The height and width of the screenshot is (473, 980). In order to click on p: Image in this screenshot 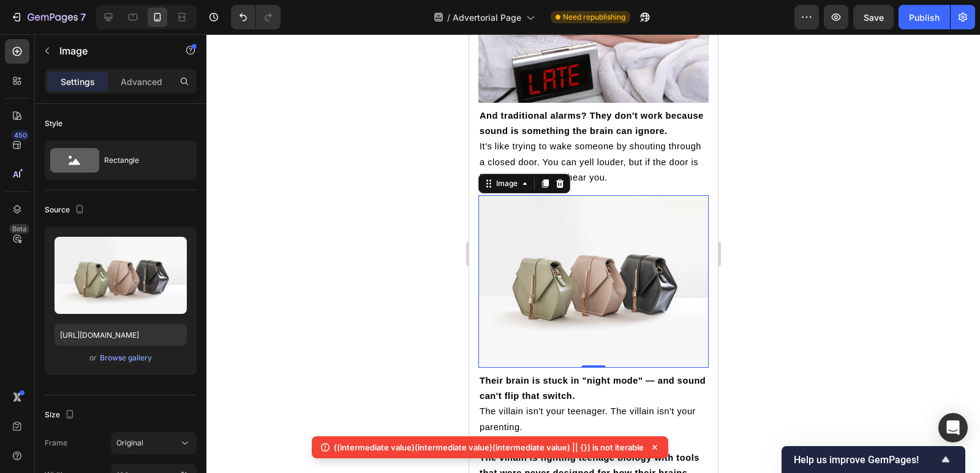, I will do `click(111, 51)`.